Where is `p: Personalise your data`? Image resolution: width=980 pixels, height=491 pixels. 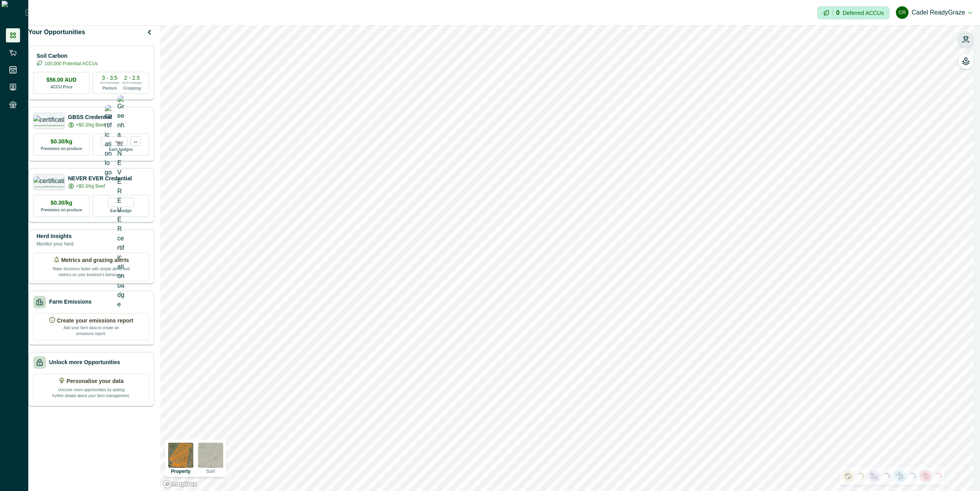
p: Personalise your data is located at coordinates (95, 381).